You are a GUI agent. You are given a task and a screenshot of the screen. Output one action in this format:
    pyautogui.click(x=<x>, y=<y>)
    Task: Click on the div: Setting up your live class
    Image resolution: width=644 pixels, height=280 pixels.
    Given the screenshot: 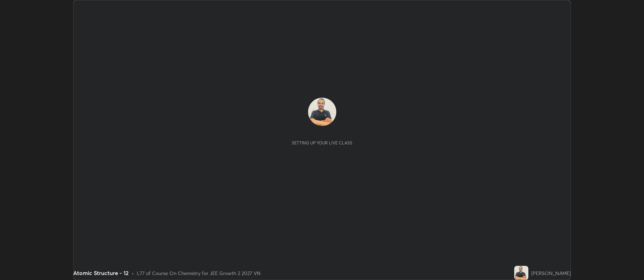 What is the action you would take?
    pyautogui.click(x=322, y=143)
    